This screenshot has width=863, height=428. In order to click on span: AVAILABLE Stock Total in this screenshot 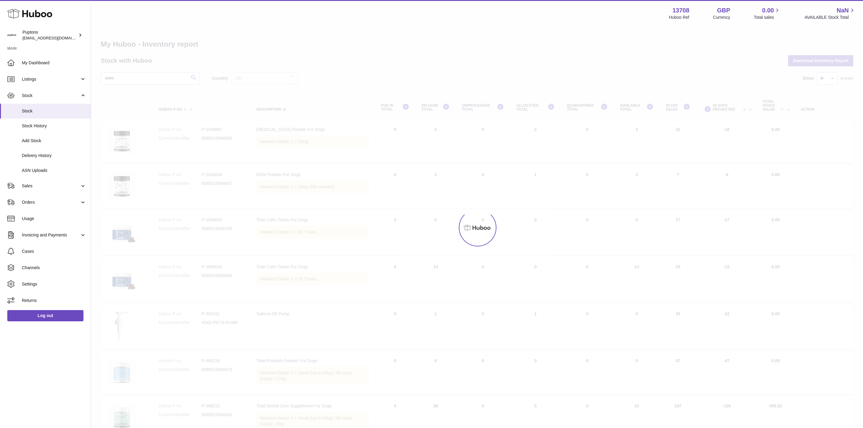, I will do `click(830, 17)`.